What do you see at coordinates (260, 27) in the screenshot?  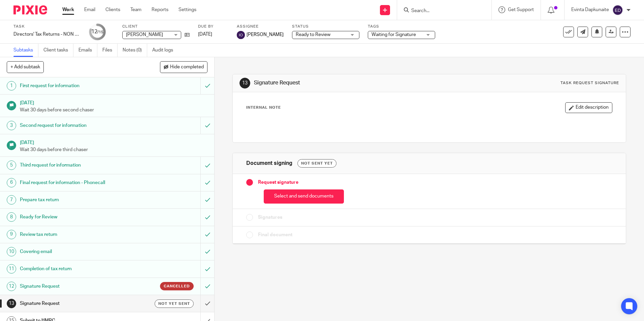 I see `label: Assignee` at bounding box center [260, 27].